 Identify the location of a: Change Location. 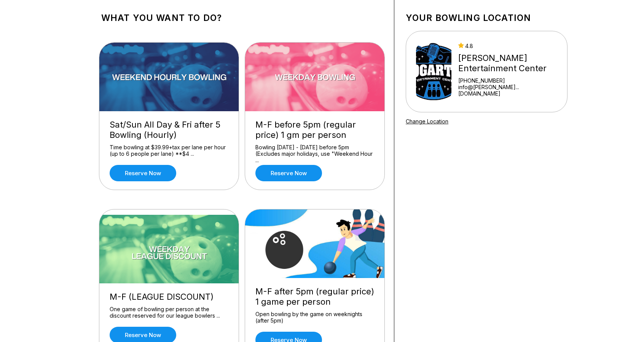
(427, 121).